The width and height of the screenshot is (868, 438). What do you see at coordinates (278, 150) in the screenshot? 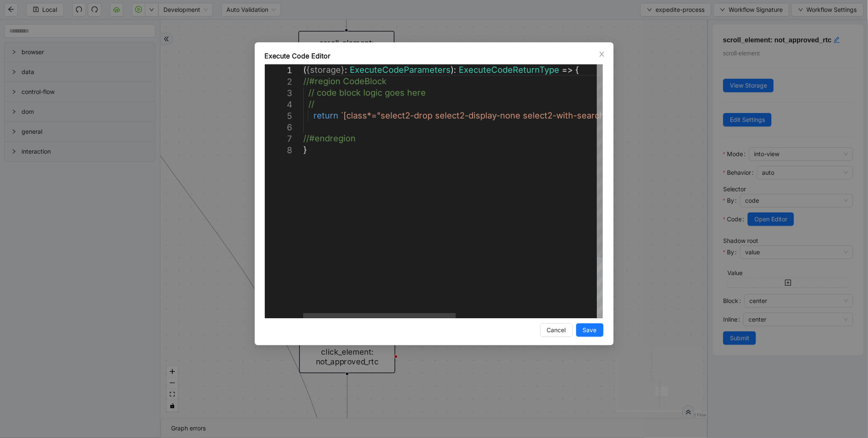
I see `div: 8` at bounding box center [278, 150].